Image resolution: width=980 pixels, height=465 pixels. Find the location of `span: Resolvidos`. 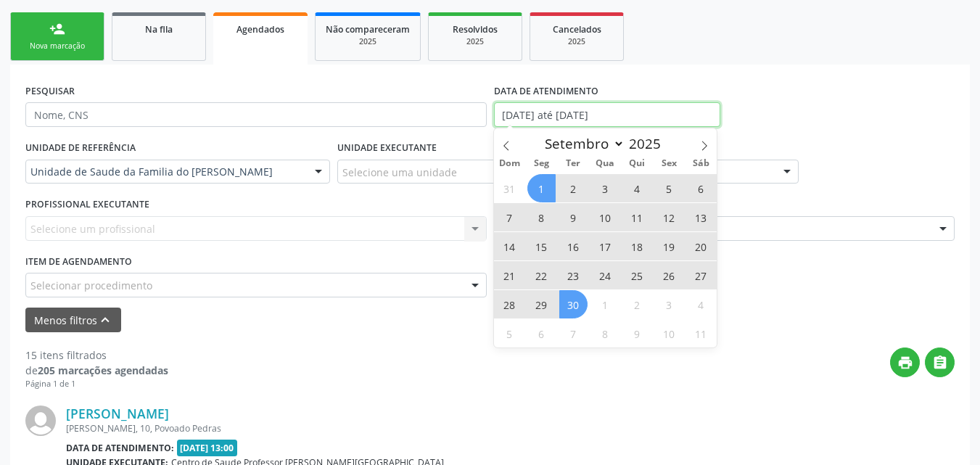

span: Resolvidos is located at coordinates (475, 29).